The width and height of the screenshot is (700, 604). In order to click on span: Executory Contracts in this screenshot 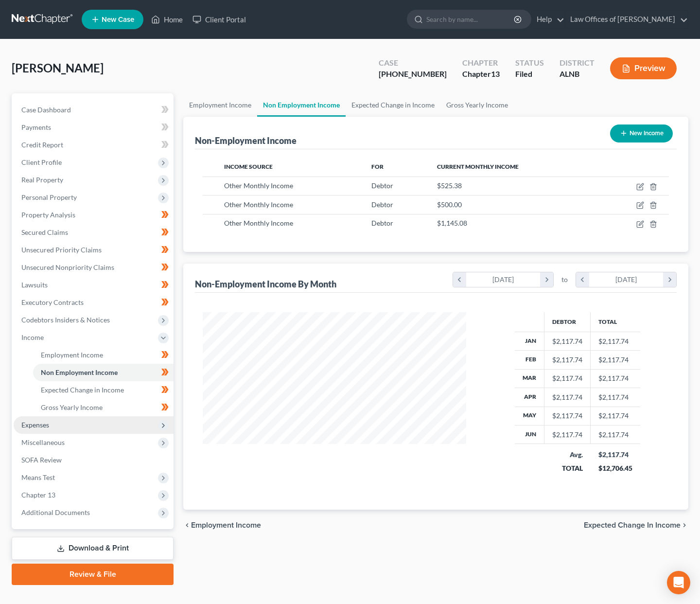, I will do `click(52, 302)`.